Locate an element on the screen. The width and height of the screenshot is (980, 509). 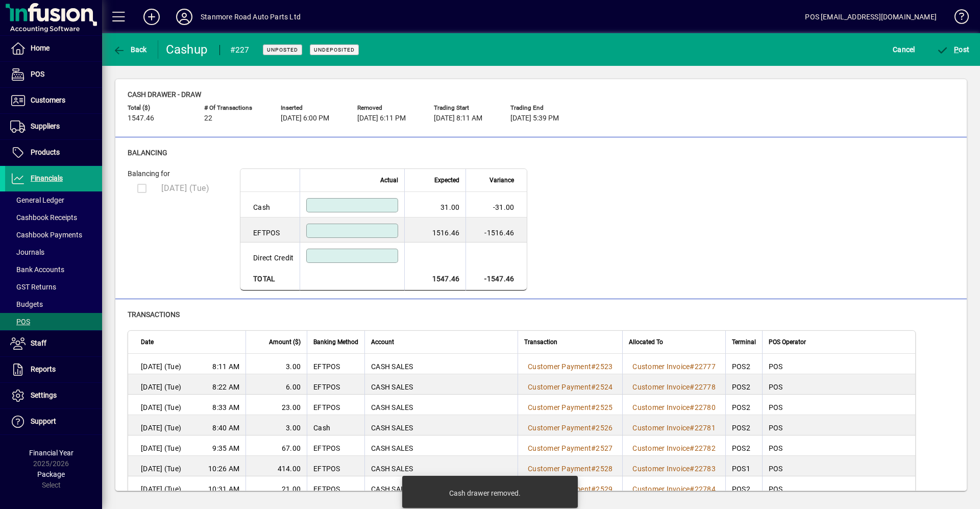
td: 414.00 is located at coordinates (276, 466).